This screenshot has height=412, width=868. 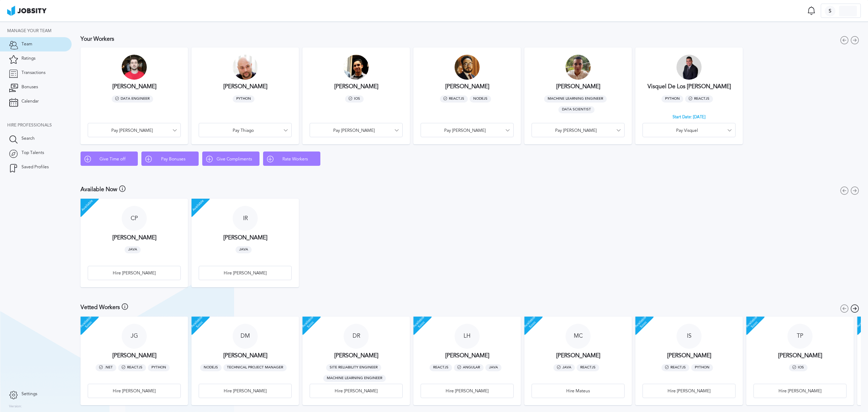 What do you see at coordinates (40, 31) in the screenshot?
I see `div: Manage your team` at bounding box center [40, 31].